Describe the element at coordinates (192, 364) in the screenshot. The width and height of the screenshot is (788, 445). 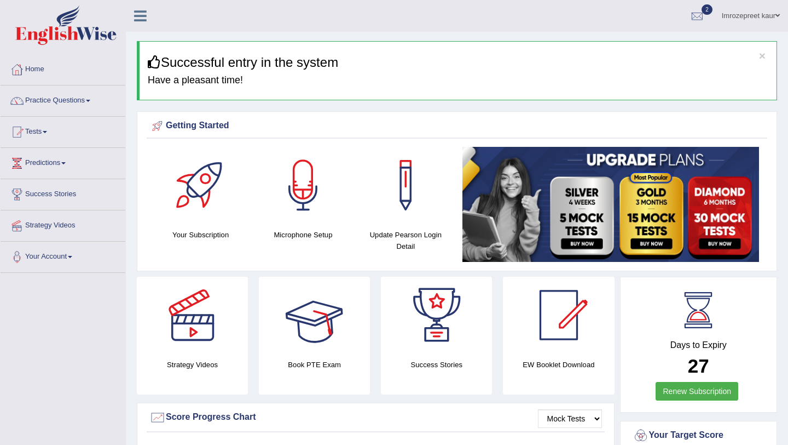
I see `h4: Strategy Videos` at that location.